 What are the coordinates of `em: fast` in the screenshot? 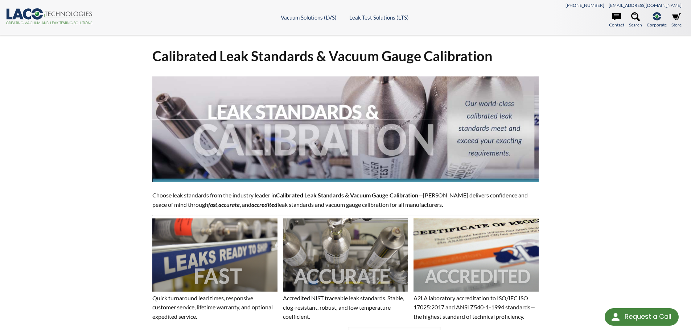 It's located at (212, 204).